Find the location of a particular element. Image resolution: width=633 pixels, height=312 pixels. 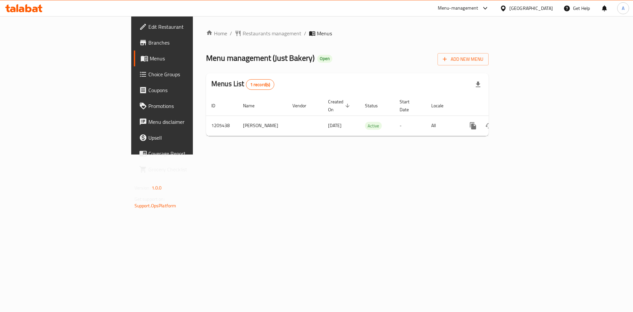

nav: breadcrumb is located at coordinates (347, 33).